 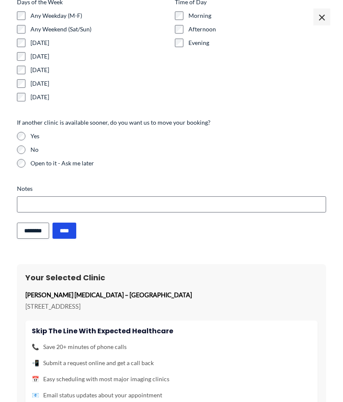 What do you see at coordinates (257, 43) in the screenshot?
I see `label: Evening` at bounding box center [257, 43].